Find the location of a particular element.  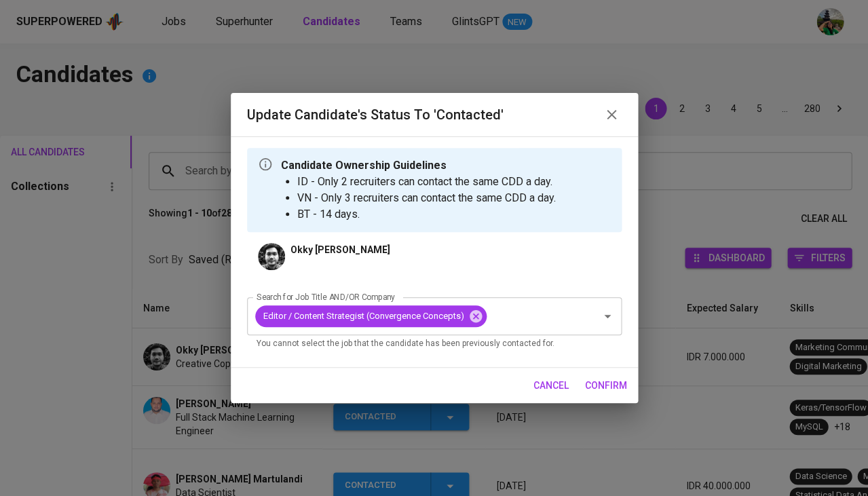

button: cancel is located at coordinates (551, 385).